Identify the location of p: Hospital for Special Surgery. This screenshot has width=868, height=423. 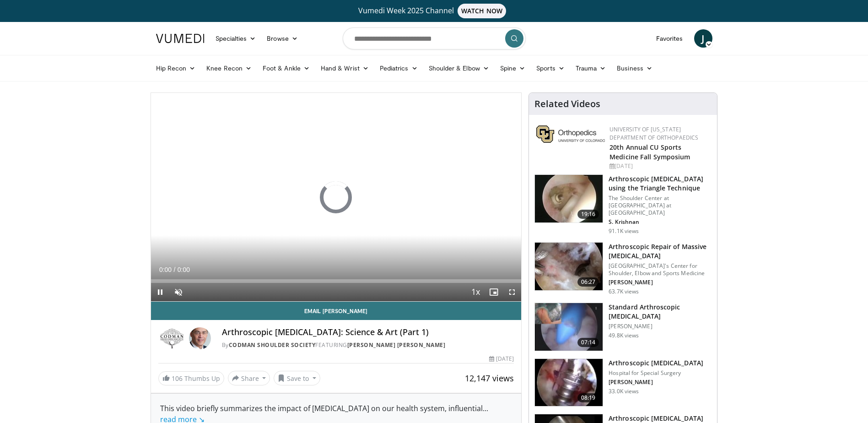
(656, 373).